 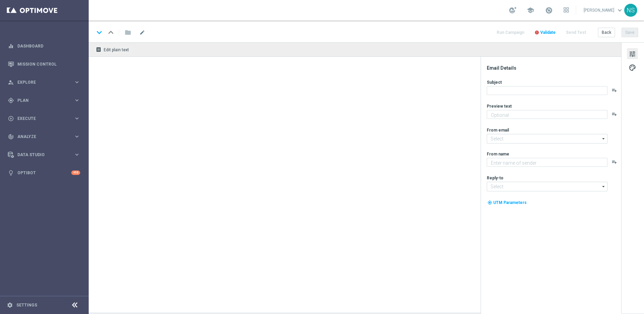 What do you see at coordinates (630, 10) in the screenshot?
I see `div: NS` at bounding box center [630, 10].